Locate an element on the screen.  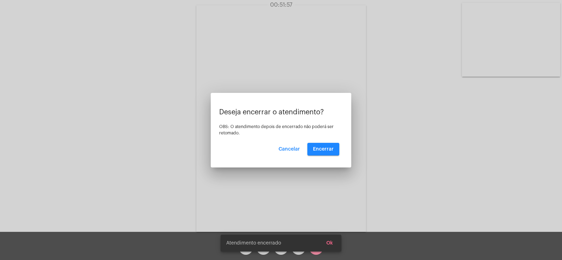
span: 00:51:57 is located at coordinates (281, 5).